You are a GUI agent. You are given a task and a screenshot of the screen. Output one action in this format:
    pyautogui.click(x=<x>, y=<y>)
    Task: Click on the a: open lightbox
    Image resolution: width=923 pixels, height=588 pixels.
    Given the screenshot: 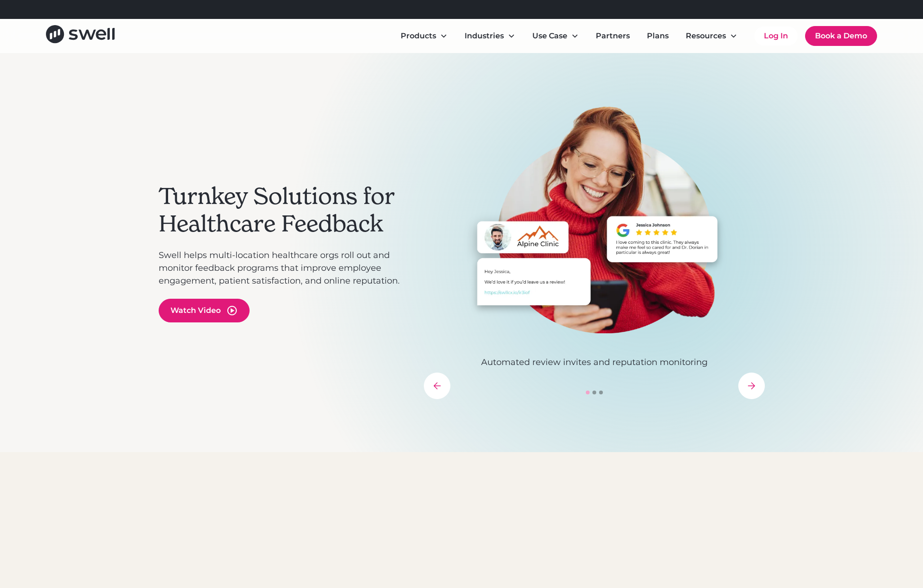 What is the action you would take?
    pyautogui.click(x=204, y=311)
    